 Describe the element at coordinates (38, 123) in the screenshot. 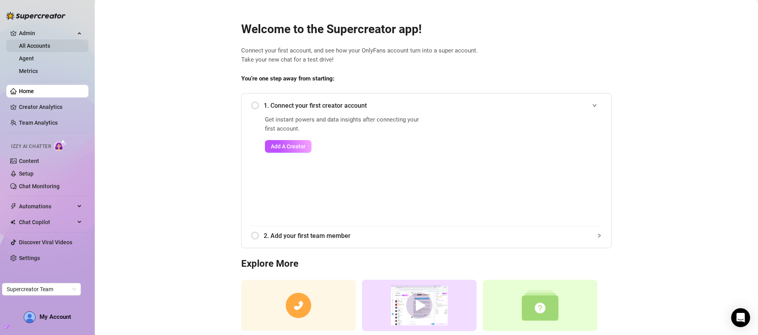

I see `a: Team Analytics` at that location.